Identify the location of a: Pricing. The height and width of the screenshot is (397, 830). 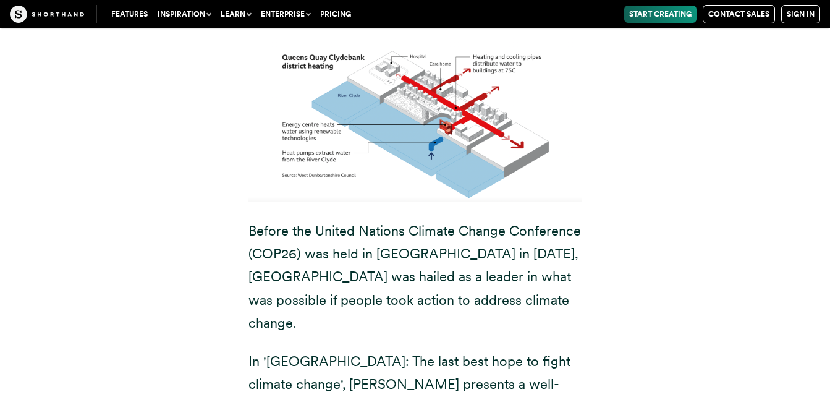
(335, 14).